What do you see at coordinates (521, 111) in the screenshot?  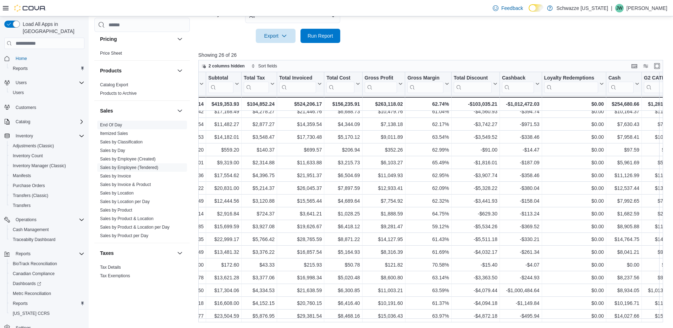 I see `div: -$394.74` at bounding box center [521, 111].